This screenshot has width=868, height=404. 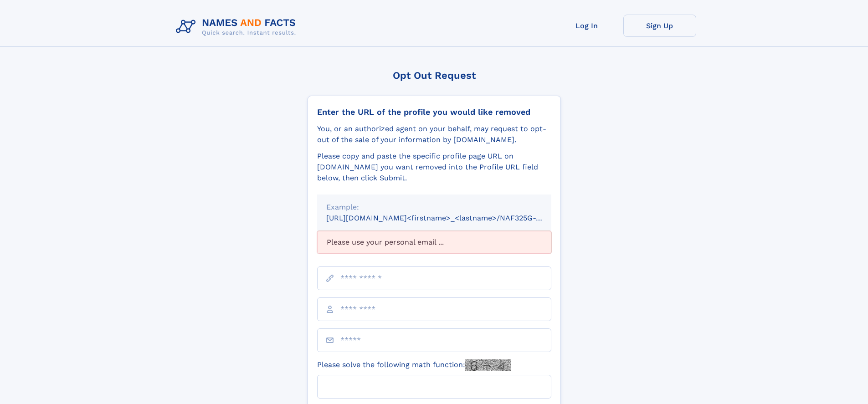 I want to click on div: Opt Out Request, so click(x=434, y=75).